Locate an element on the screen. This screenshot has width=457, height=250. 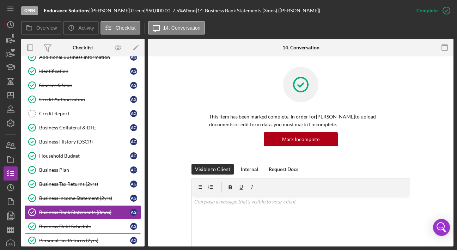
a: Business PlanAG is located at coordinates (83, 170).